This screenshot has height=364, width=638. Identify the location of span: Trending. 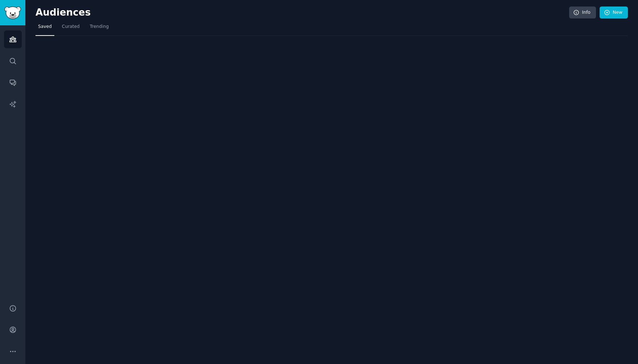
(100, 27).